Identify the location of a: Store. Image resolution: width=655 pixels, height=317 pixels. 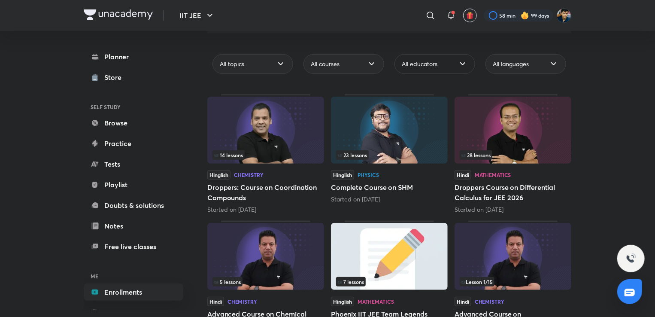
(133, 77).